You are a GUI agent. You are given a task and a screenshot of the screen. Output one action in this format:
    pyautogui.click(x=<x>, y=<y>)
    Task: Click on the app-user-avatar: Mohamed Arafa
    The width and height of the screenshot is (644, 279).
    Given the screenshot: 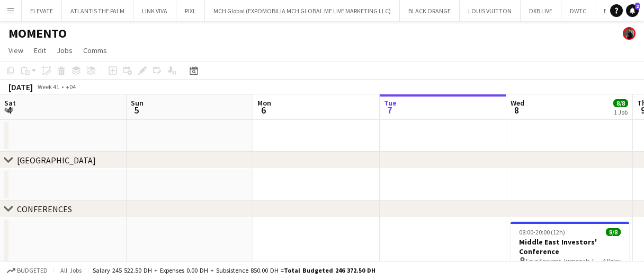 What is the action you would take?
    pyautogui.click(x=629, y=34)
    